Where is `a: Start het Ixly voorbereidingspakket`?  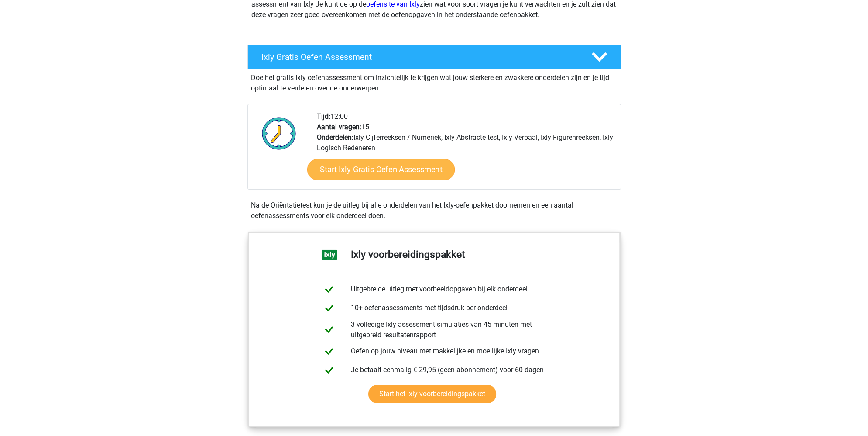 a: Start het Ixly voorbereidingspakket is located at coordinates (432, 394).